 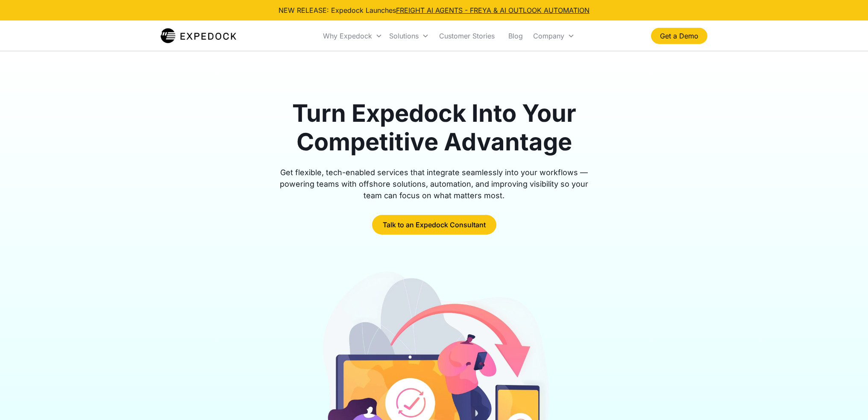 What do you see at coordinates (467, 36) in the screenshot?
I see `a: Customer Stories` at bounding box center [467, 36].